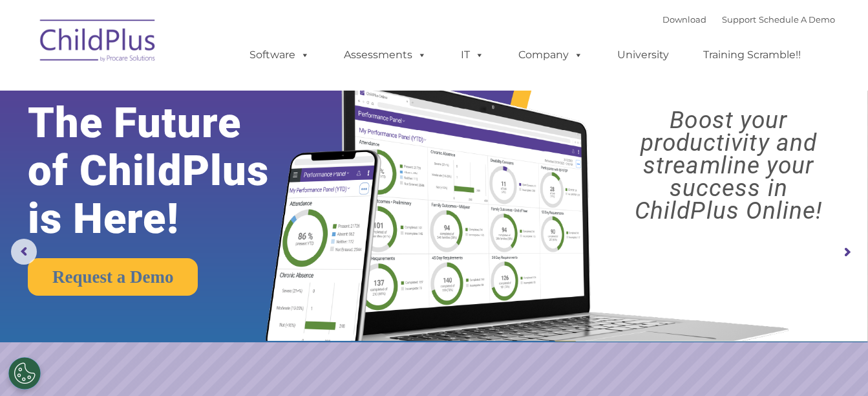  What do you see at coordinates (739, 20) in the screenshot?
I see `a: Support` at bounding box center [739, 20].